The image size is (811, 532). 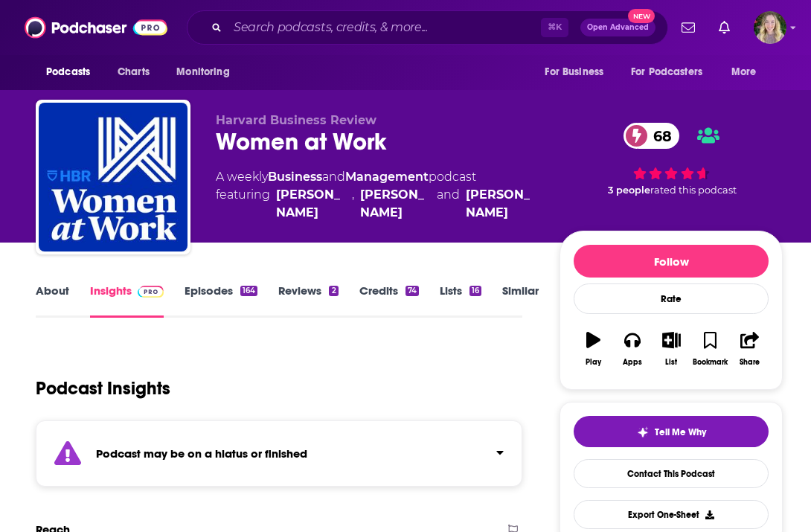 What do you see at coordinates (642, 432) in the screenshot?
I see `img: tell me why sparkle` at bounding box center [642, 432].